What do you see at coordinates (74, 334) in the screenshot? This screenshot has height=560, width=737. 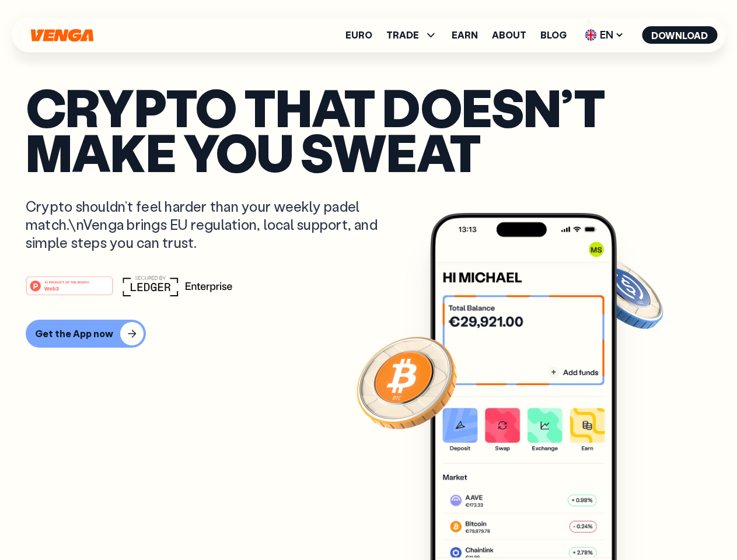 I see `div: Get the App now` at bounding box center [74, 334].